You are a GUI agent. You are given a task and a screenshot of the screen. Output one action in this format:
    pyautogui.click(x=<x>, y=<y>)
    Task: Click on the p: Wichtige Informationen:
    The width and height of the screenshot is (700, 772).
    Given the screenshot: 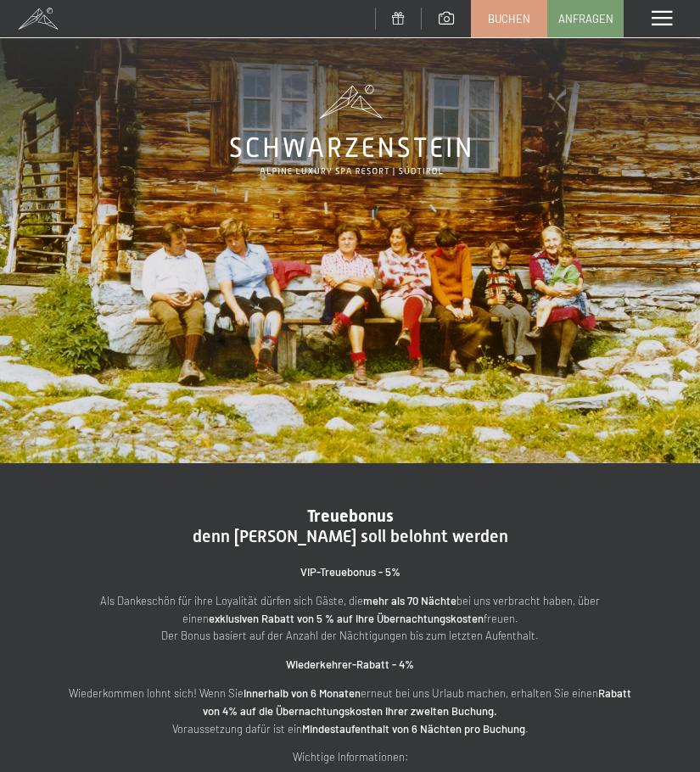 What is the action you would take?
    pyautogui.click(x=350, y=757)
    